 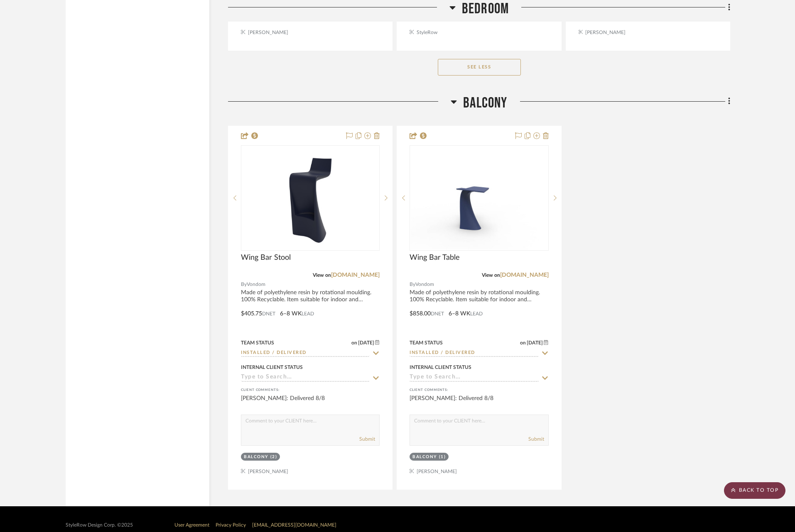 What do you see at coordinates (755, 490) in the screenshot?
I see `scroll-to-top-button: BACK TO TOP` at bounding box center [755, 490].